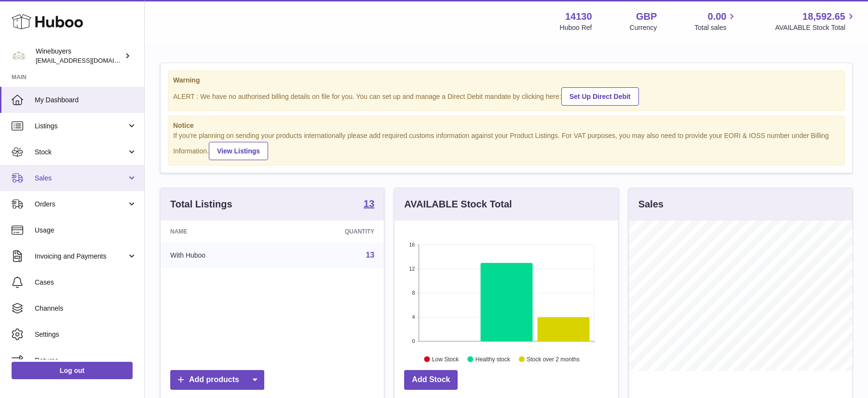  Describe the element at coordinates (217, 380) in the screenshot. I see `a: Add products` at that location.